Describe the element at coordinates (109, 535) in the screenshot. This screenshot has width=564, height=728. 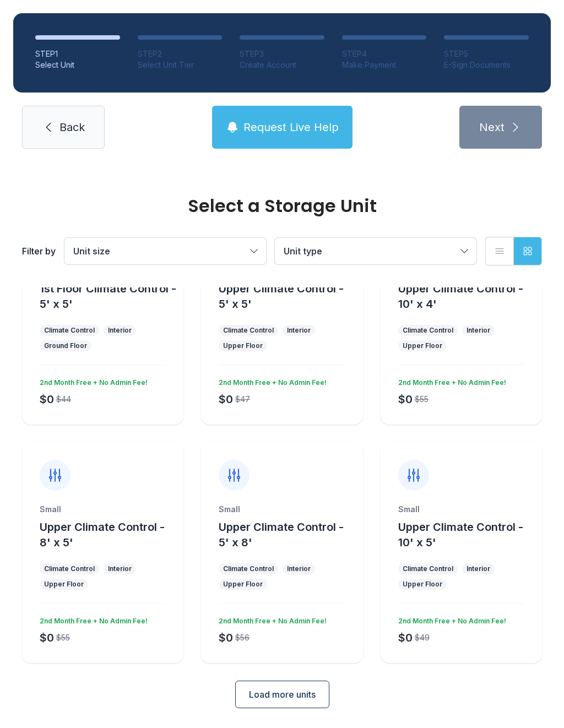
I see `button: Upper Climate Control - 8' x 5'` at that location.